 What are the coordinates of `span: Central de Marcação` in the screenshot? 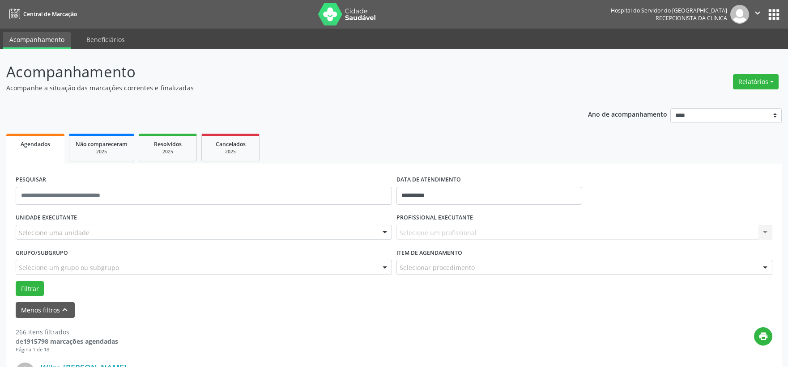 It's located at (50, 14).